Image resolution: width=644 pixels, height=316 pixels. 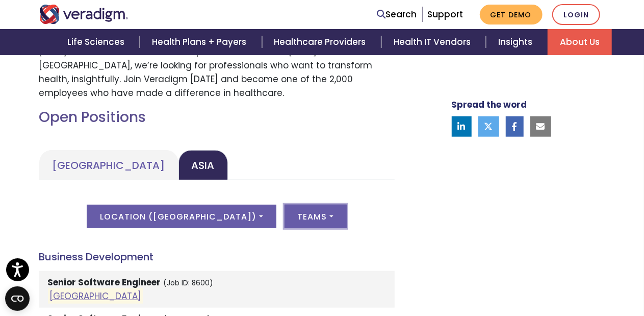 What do you see at coordinates (200, 42) in the screenshot?
I see `a: Health Plans + Payers` at bounding box center [200, 42].